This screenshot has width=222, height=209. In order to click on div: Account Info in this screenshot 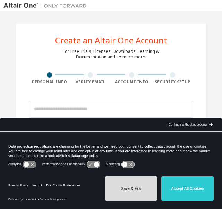, I will do `click(132, 82)`.